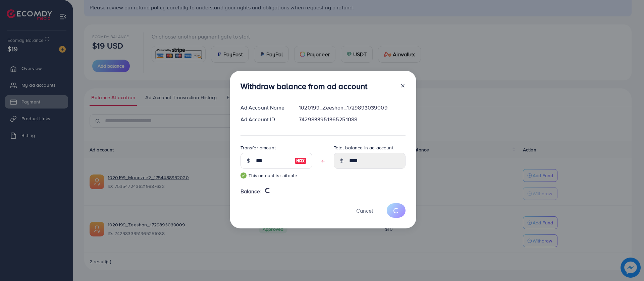 The image size is (644, 281). I want to click on div: 1020199_Zeeshan_1729893039009, so click(352, 108).